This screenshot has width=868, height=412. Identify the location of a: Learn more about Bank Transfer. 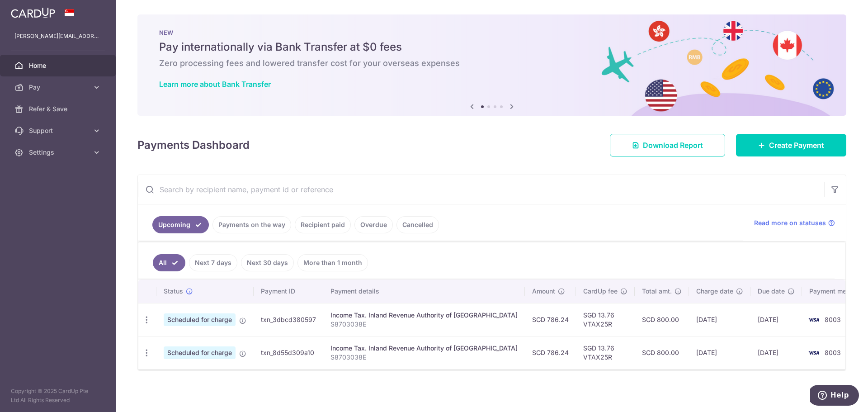
(215, 84).